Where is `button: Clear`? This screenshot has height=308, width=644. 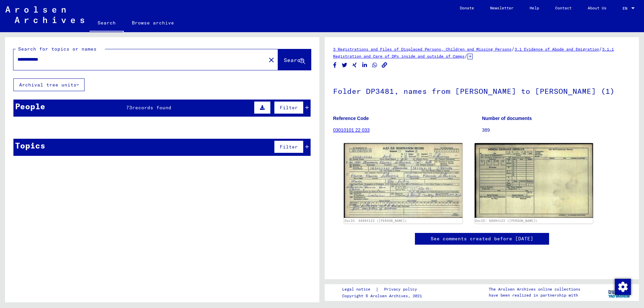 button: Clear is located at coordinates (271, 60).